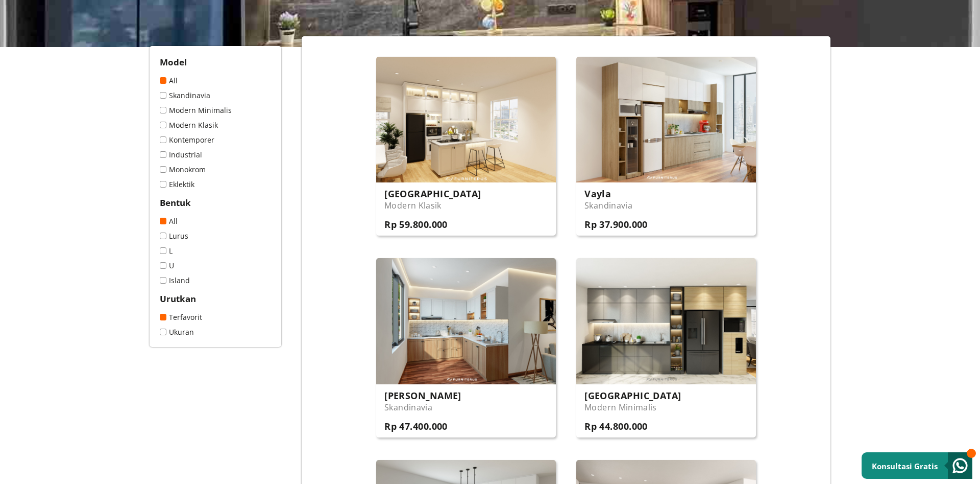 The image size is (980, 484). I want to click on a: Konsultasi Gratis, so click(916, 465).